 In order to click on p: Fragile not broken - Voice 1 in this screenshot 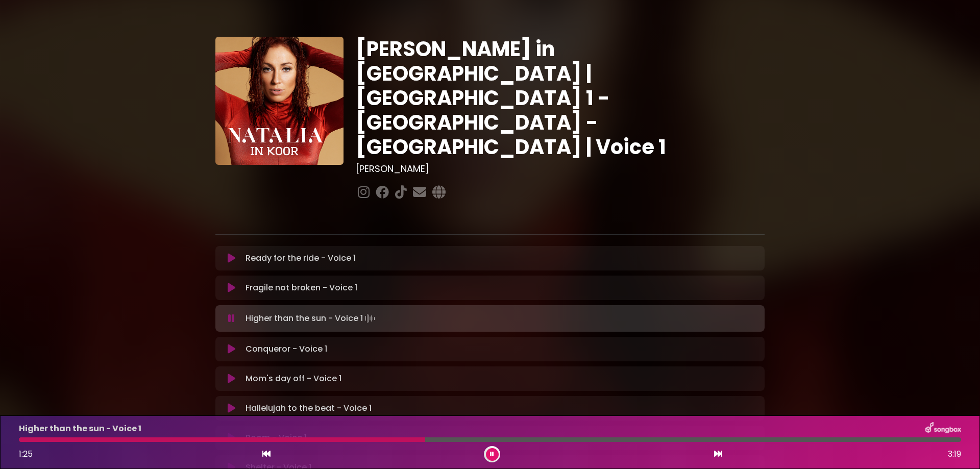, I will do `click(302, 288)`.